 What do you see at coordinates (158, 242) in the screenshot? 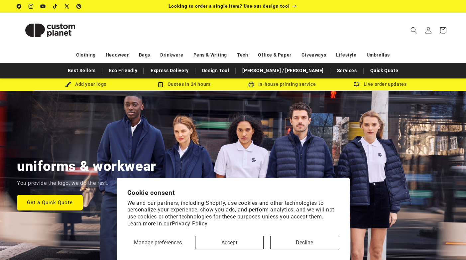
I see `span: Manage preferences` at bounding box center [158, 242].